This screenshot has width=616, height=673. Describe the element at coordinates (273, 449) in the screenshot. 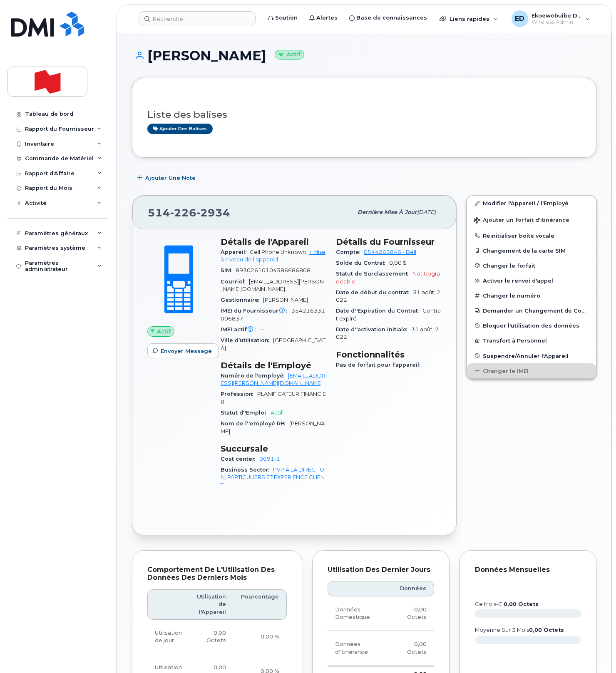

I see `h3: Succursale` at that location.